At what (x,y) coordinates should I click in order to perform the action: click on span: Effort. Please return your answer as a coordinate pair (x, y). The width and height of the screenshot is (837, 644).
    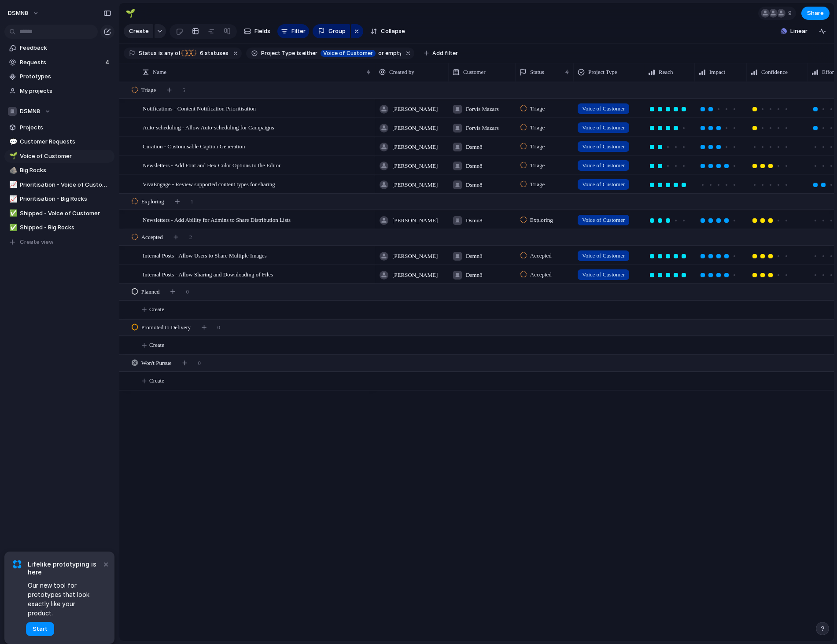
    Looking at the image, I should click on (829, 72).